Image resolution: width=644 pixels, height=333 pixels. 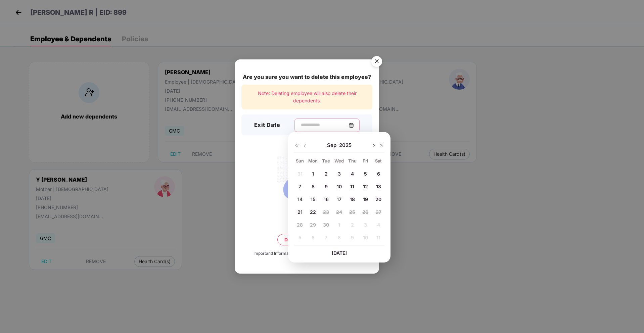 What do you see at coordinates (365, 199) in the screenshot?
I see `span: 19` at bounding box center [365, 199].